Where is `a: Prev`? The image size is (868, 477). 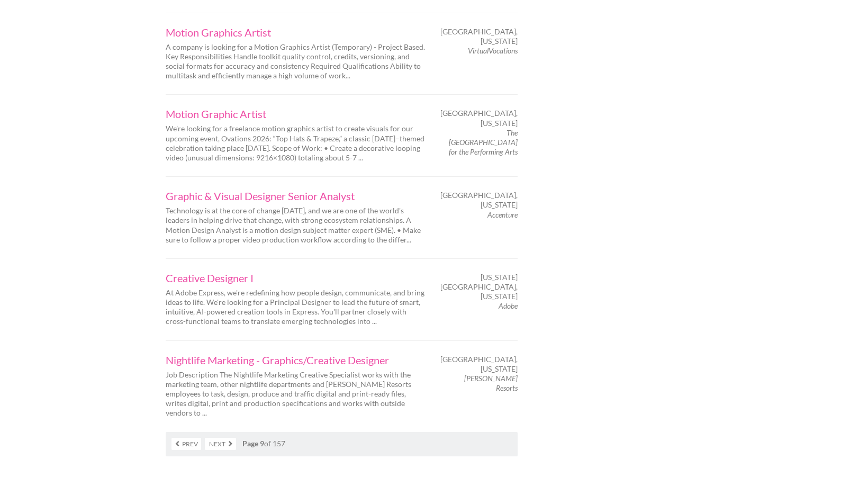 a: Prev is located at coordinates (186, 444).